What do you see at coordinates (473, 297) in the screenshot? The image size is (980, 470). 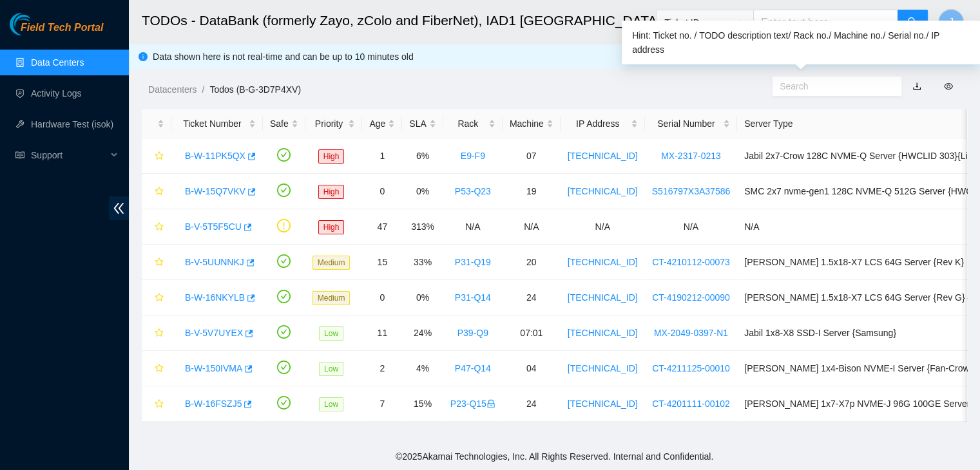 I see `a: P31-Q14` at bounding box center [473, 297].